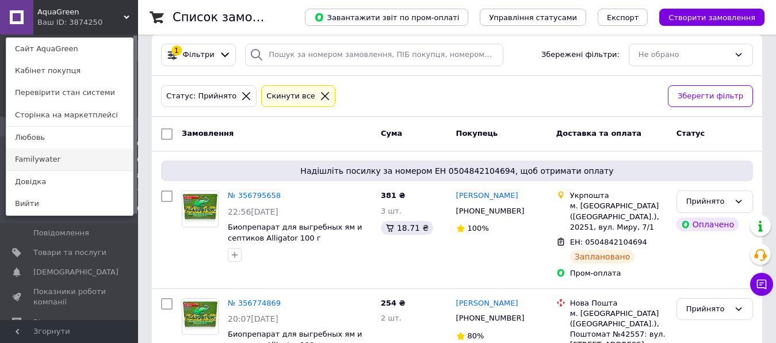  What do you see at coordinates (391, 133) in the screenshot?
I see `span: Cума` at bounding box center [391, 133].